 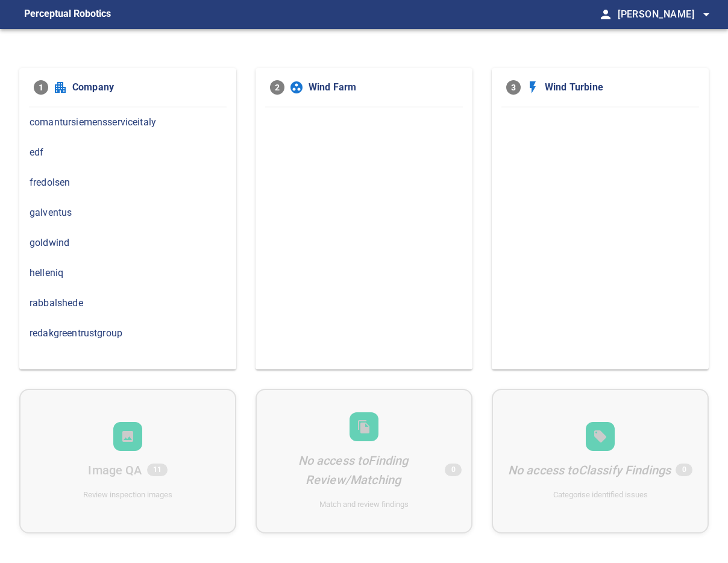 What do you see at coordinates (127, 122) in the screenshot?
I see `span: comantursiemensserviceitaly` at bounding box center [127, 122].